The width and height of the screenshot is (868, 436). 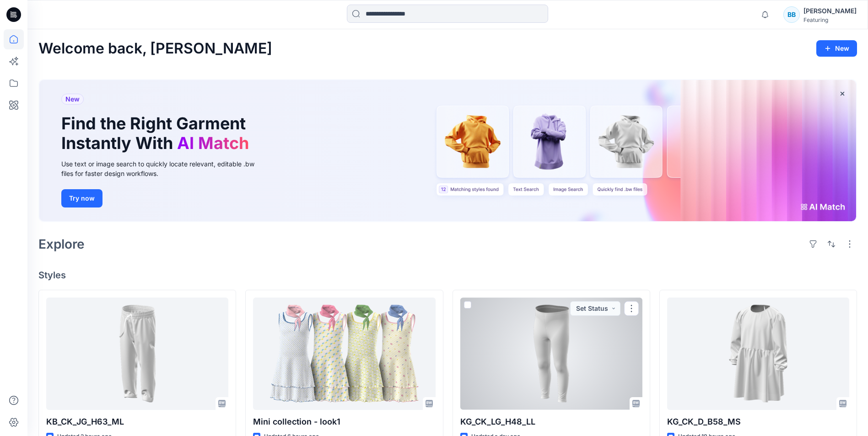 What do you see at coordinates (137, 353) in the screenshot?
I see `a: KB_CK_JG_H63_ML` at bounding box center [137, 353].